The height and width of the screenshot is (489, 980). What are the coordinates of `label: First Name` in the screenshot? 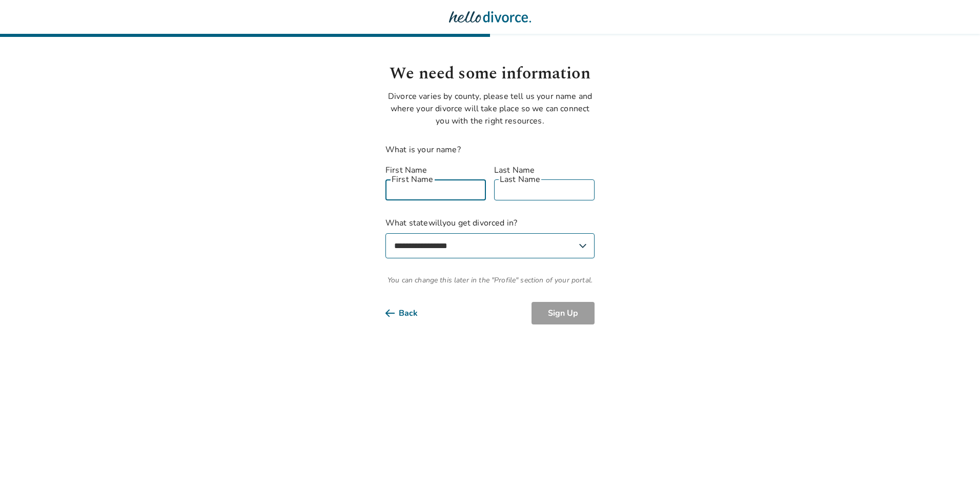 It's located at (436, 170).